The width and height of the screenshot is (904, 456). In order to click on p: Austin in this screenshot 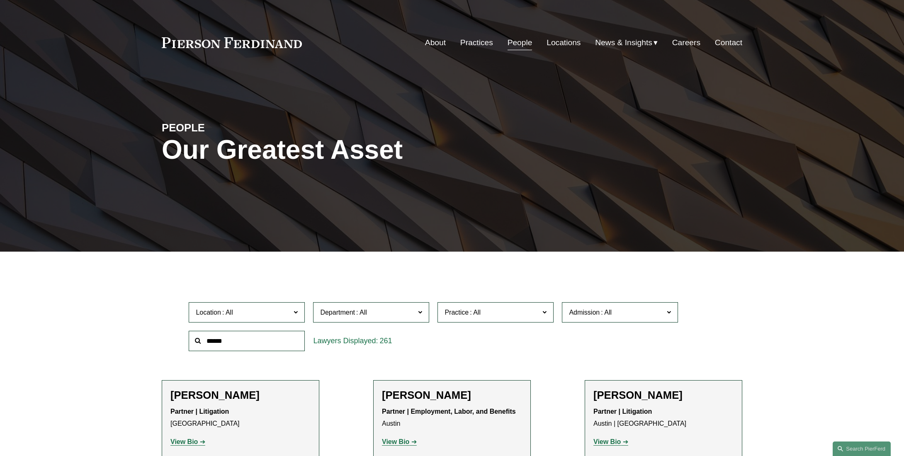, I will do `click(452, 418)`.